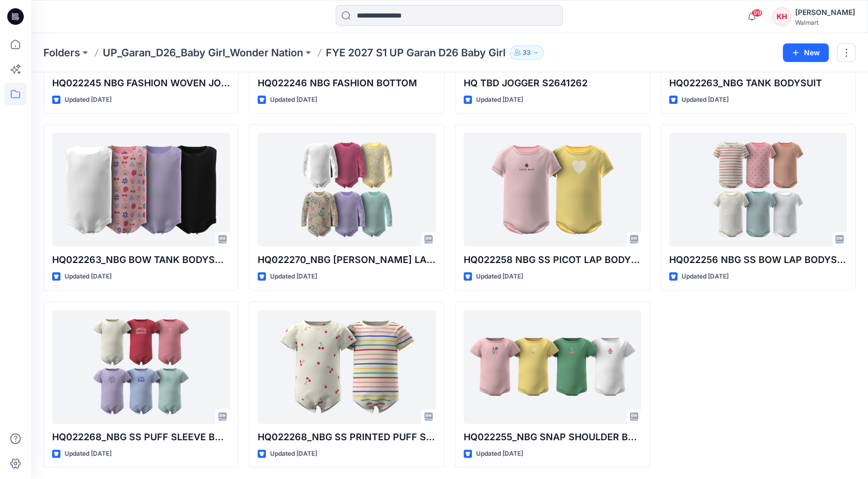 The image size is (868, 479). What do you see at coordinates (759, 260) in the screenshot?
I see `p: HQ022256 NBG SS BOW LAP BODYSUIT` at bounding box center [759, 260].